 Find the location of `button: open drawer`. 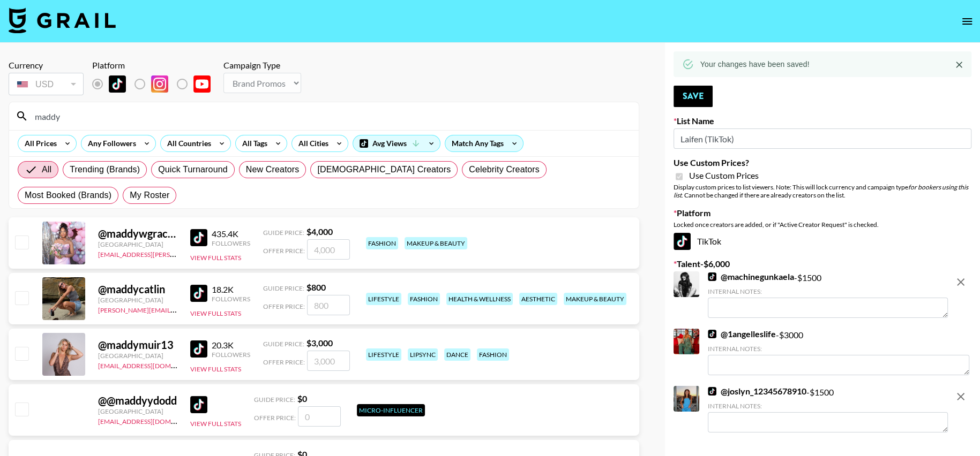

button: open drawer is located at coordinates (967, 21).